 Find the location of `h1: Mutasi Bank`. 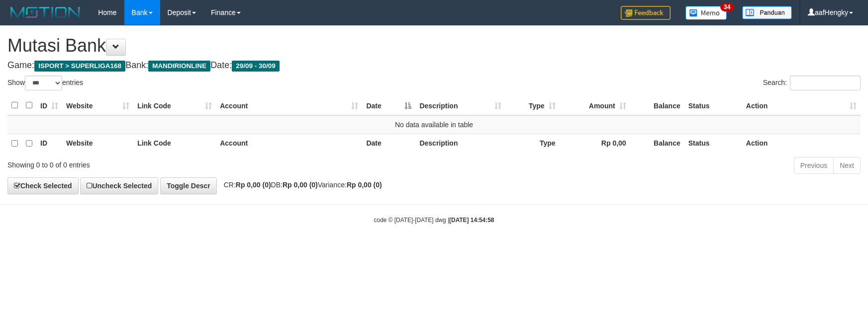

h1: Mutasi Bank is located at coordinates (433, 46).